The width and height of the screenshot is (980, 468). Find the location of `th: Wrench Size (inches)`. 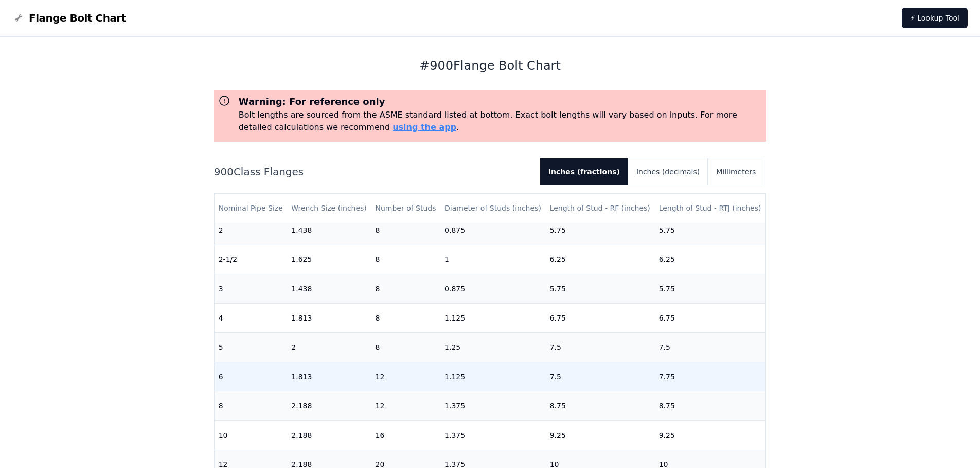

th: Wrench Size (inches) is located at coordinates (329, 208).